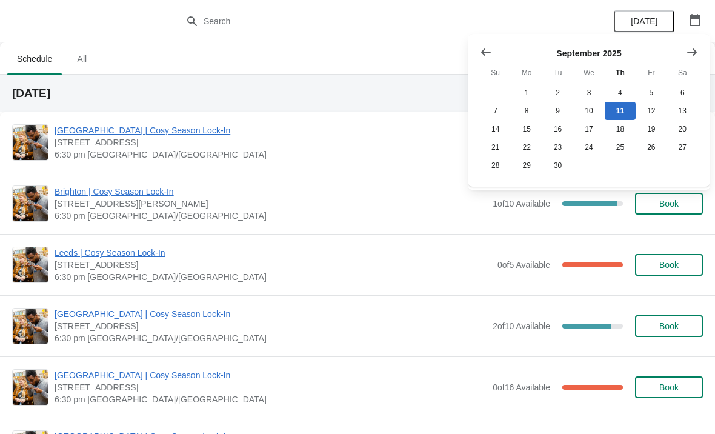 This screenshot has height=434, width=715. I want to click on button: Thursday September 4 2025, so click(620, 93).